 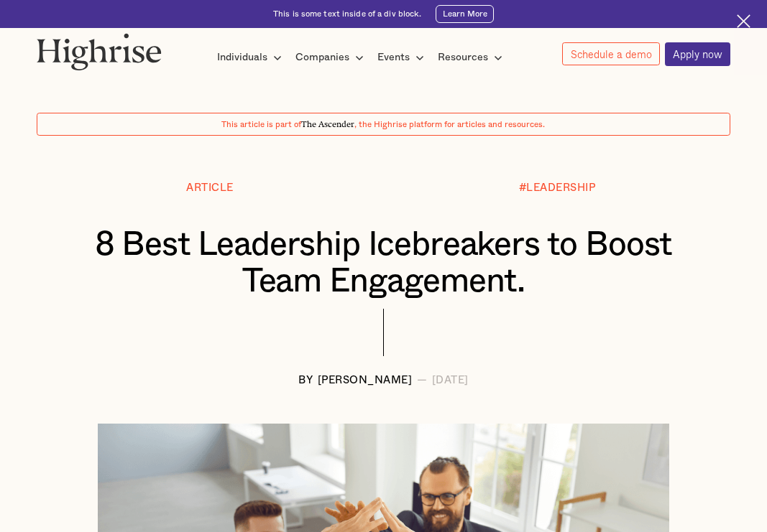 I want to click on span: This article is part of, so click(x=261, y=125).